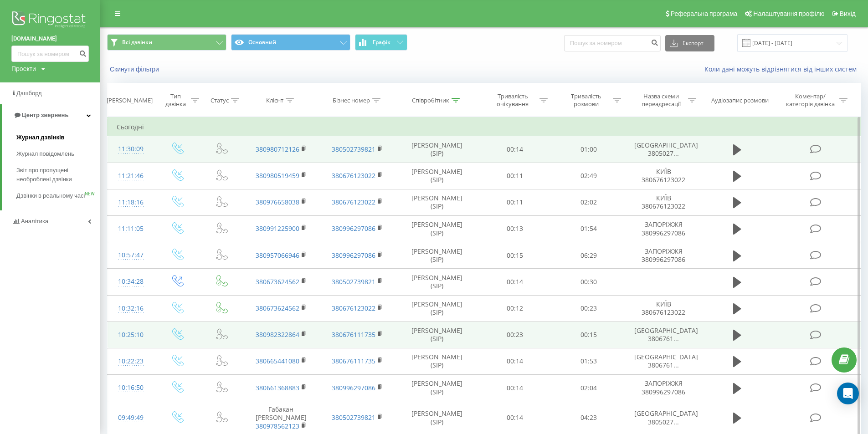 Image resolution: width=868 pixels, height=434 pixels. Describe the element at coordinates (586, 100) in the screenshot. I see `div: Тривалість розмови` at that location.